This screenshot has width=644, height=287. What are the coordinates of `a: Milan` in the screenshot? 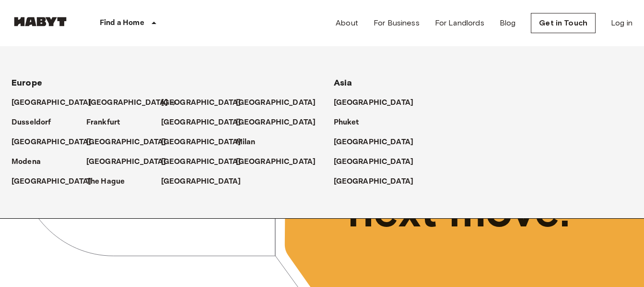 It's located at (250, 142).